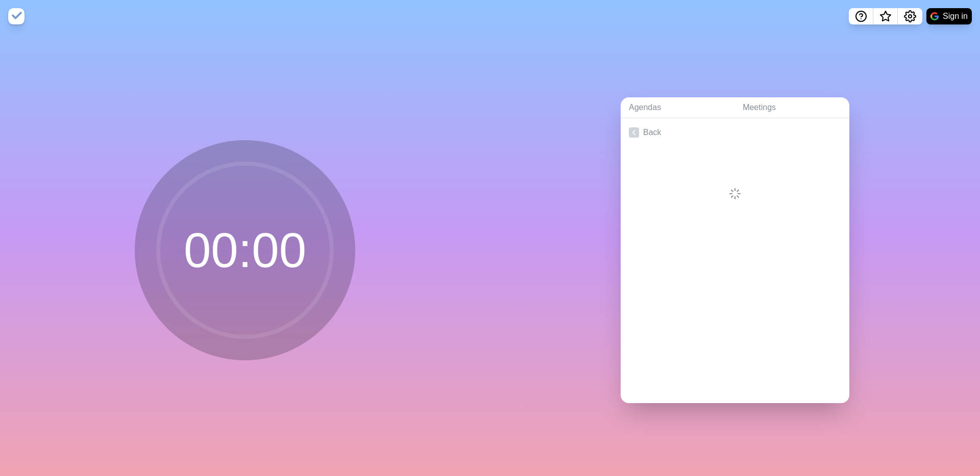 The width and height of the screenshot is (980, 476). Describe the element at coordinates (735, 133) in the screenshot. I see `a: Back` at that location.